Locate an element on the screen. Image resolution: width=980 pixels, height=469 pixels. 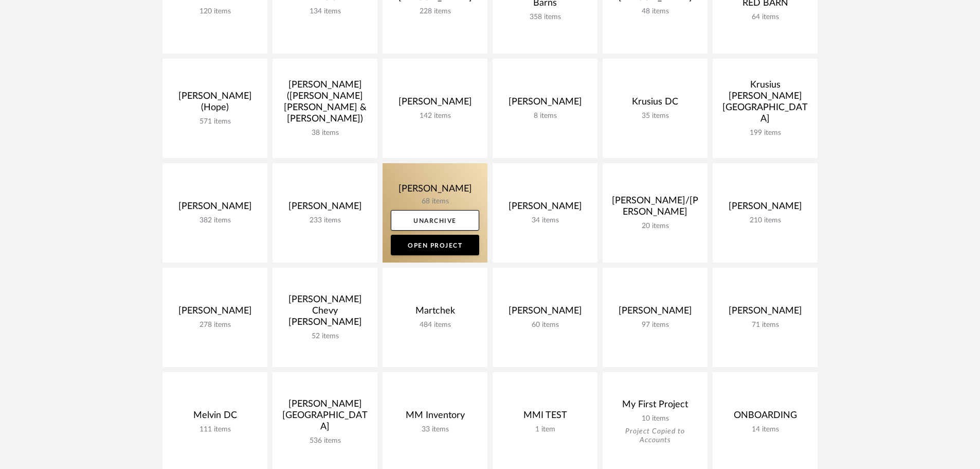
div: ONBOARDING is located at coordinates (765, 417).